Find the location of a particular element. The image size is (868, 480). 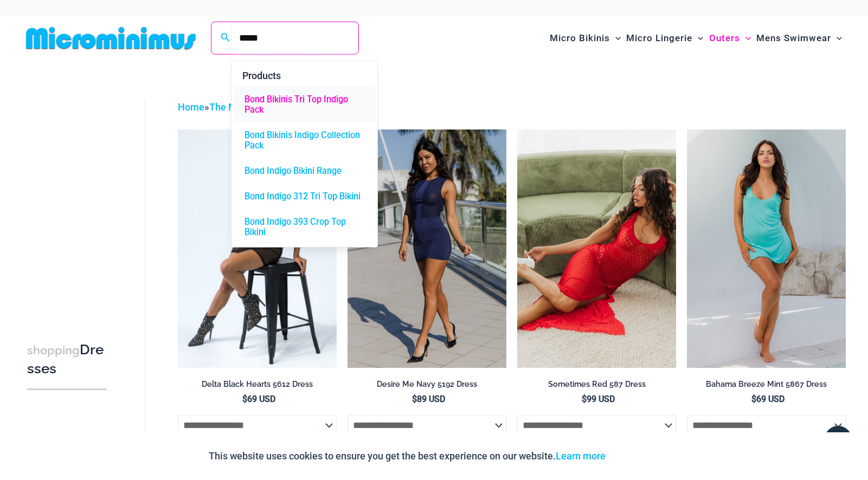

a: Micro BikinisMenu ToggleMenu Toggle is located at coordinates (585, 38).